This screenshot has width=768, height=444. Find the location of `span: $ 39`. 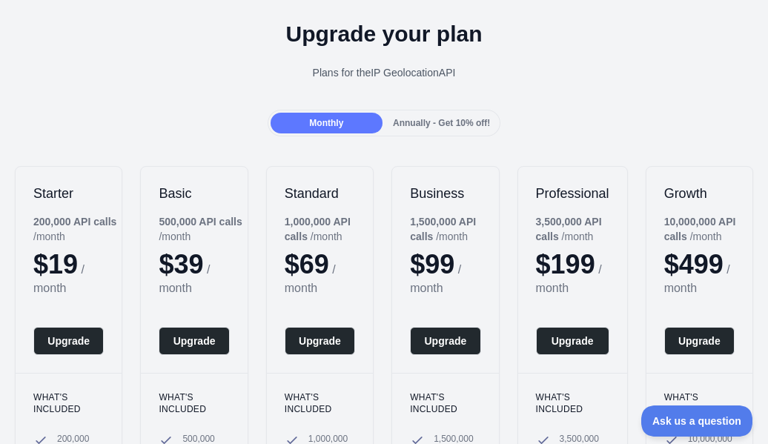

span: $ 39 is located at coordinates (181, 264).